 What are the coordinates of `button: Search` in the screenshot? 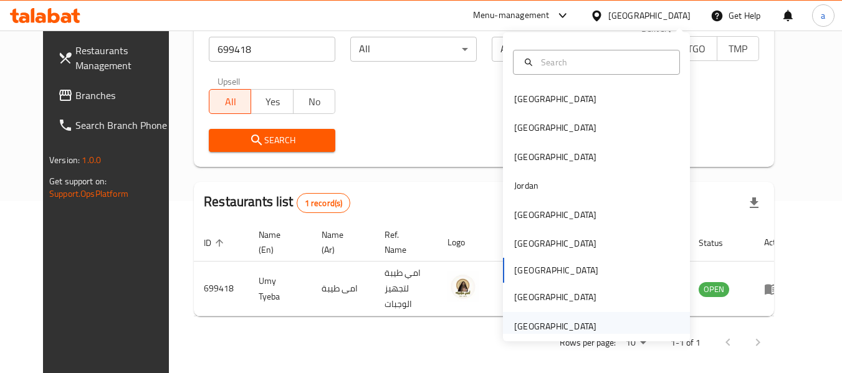 It's located at (272, 140).